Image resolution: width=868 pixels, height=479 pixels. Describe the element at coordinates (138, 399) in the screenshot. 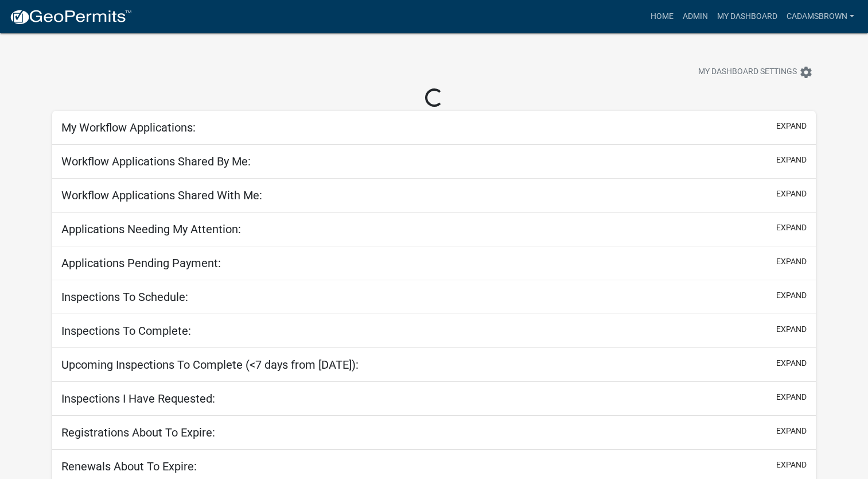

I see `h5: Inspections I Have Requested:` at that location.